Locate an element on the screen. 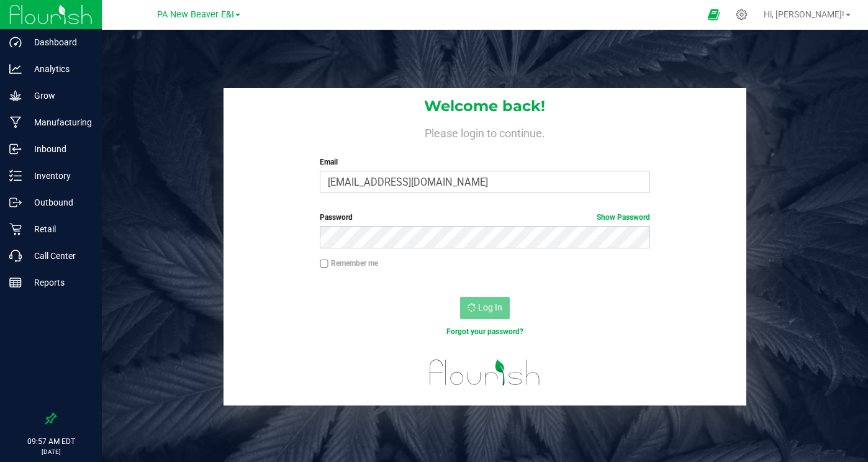 Image resolution: width=868 pixels, height=462 pixels. p: Grow is located at coordinates (59, 95).